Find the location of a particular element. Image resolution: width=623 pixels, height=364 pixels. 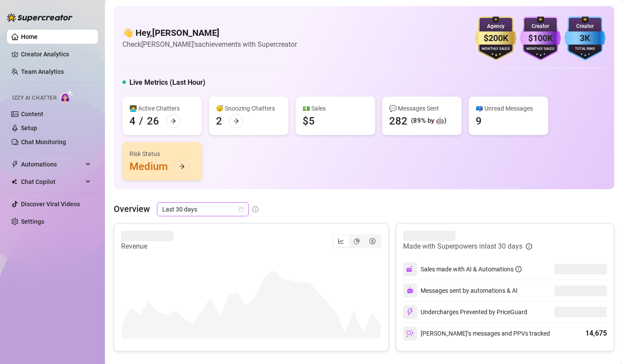

a: Setup is located at coordinates (29, 128).